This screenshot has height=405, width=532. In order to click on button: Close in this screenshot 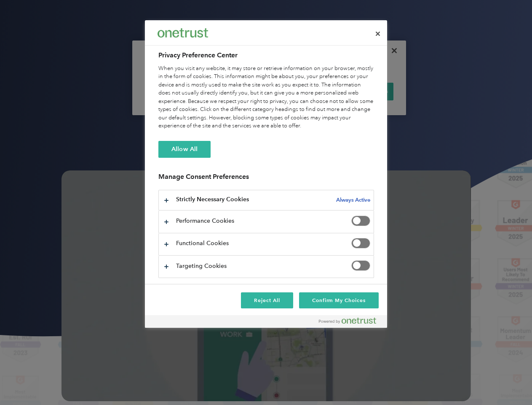, I will do `click(378, 34)`.